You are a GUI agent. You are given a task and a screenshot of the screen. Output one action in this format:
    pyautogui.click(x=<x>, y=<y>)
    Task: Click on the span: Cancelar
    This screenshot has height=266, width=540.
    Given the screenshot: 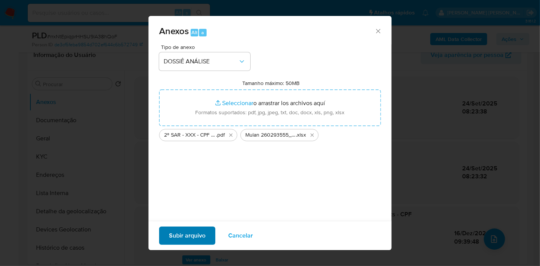 What is the action you would take?
    pyautogui.click(x=240, y=236)
    